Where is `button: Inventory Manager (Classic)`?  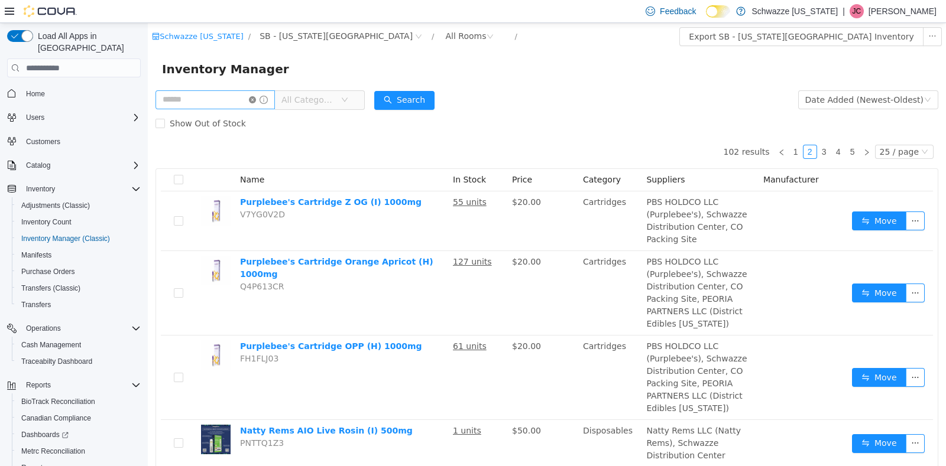
button: Inventory Manager (Classic) is located at coordinates (79, 239).